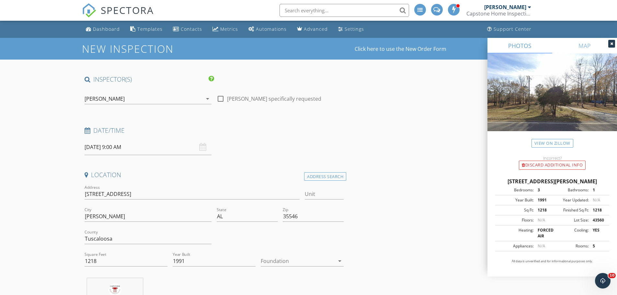  Describe the element at coordinates (552, 143) in the screenshot. I see `a: View on Zillow` at that location.